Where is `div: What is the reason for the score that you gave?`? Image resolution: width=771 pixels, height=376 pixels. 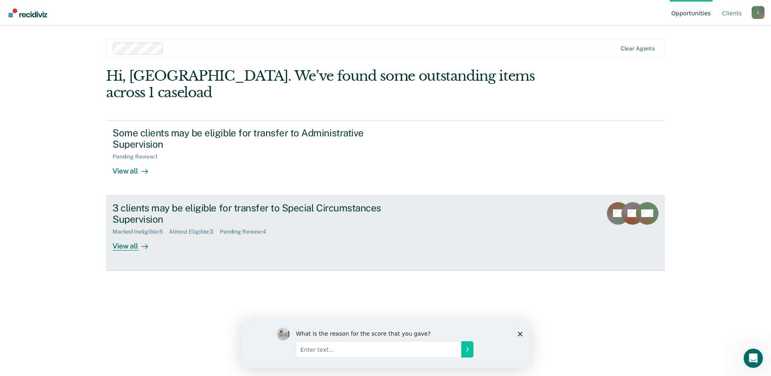 div: What is the reason for the score that you gave? is located at coordinates (148, 14).